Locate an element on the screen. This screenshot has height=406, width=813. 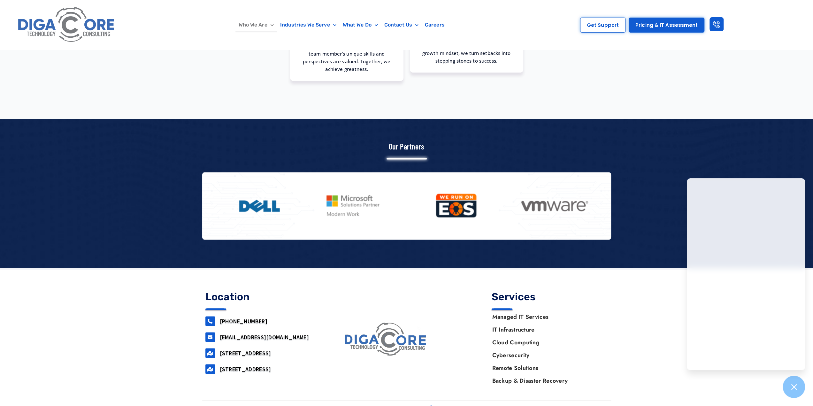
img: Microsoft Solutions Partner Transparent is located at coordinates (358, 206).